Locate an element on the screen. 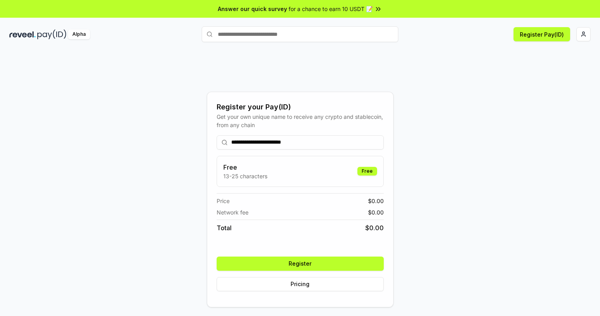  button: Pricing is located at coordinates (300, 284).